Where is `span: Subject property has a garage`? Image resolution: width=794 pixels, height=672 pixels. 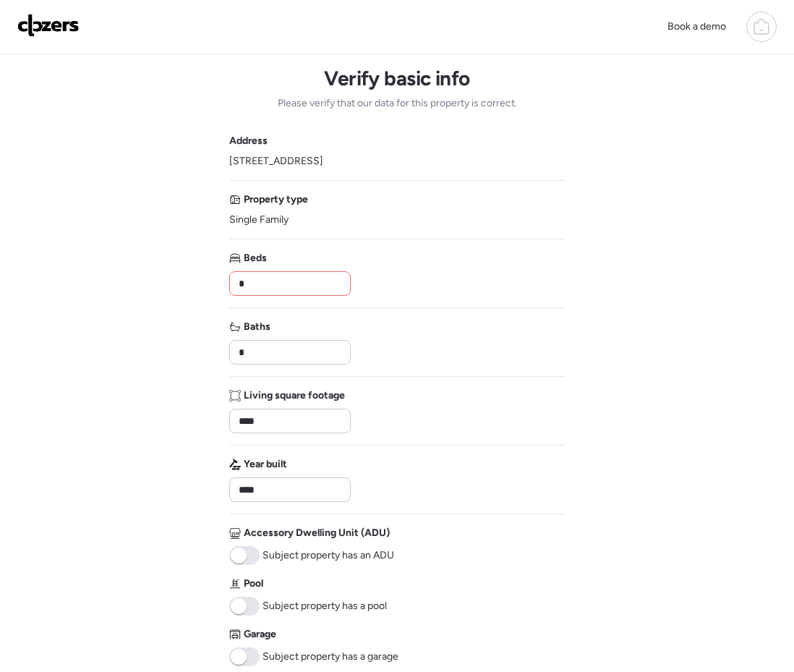 span: Subject property has a garage is located at coordinates (330, 657).